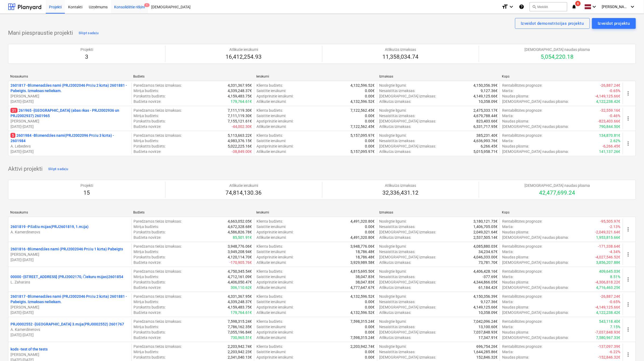 This screenshot has height=361, width=644. What do you see at coordinates (558, 193) in the screenshot?
I see `p: 42,477,699.24` at bounding box center [558, 193].